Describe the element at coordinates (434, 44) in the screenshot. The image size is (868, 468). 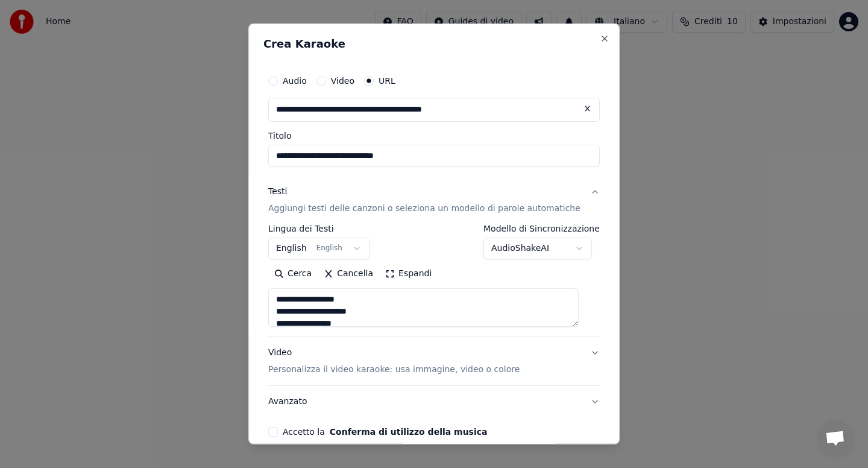
I see `h2: Crea Karaoke` at that location.